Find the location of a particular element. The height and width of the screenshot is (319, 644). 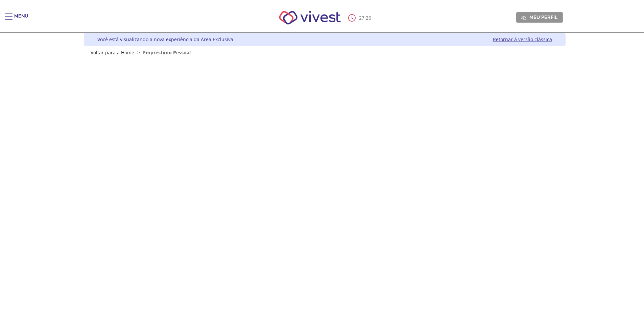

img: Vivest is located at coordinates (310, 17).